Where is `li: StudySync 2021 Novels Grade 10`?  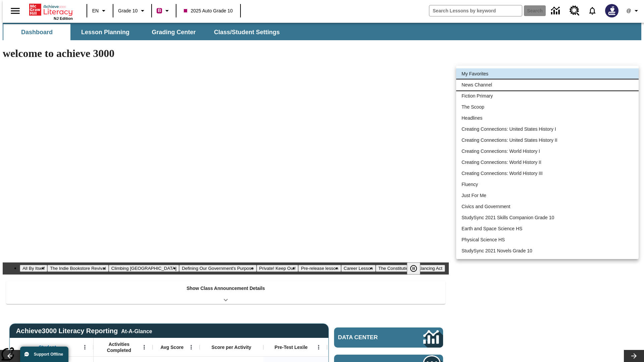
li: StudySync 2021 Novels Grade 10 is located at coordinates (547, 250).